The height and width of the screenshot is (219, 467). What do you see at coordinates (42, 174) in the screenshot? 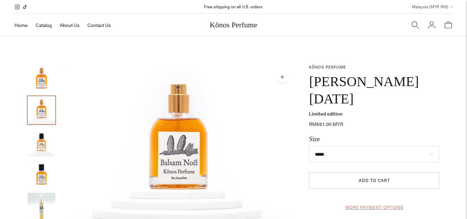
I see `button: Change image to image 4` at bounding box center [42, 174].